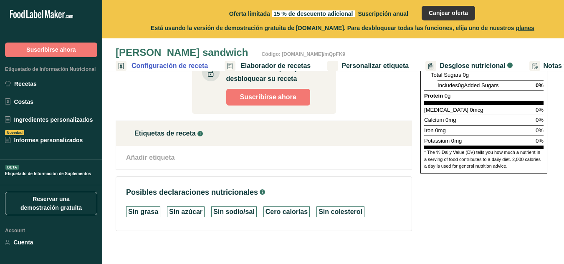 This screenshot has width=564, height=264. Describe the element at coordinates (437, 141) in the screenshot. I see `span: Potassium` at that location.